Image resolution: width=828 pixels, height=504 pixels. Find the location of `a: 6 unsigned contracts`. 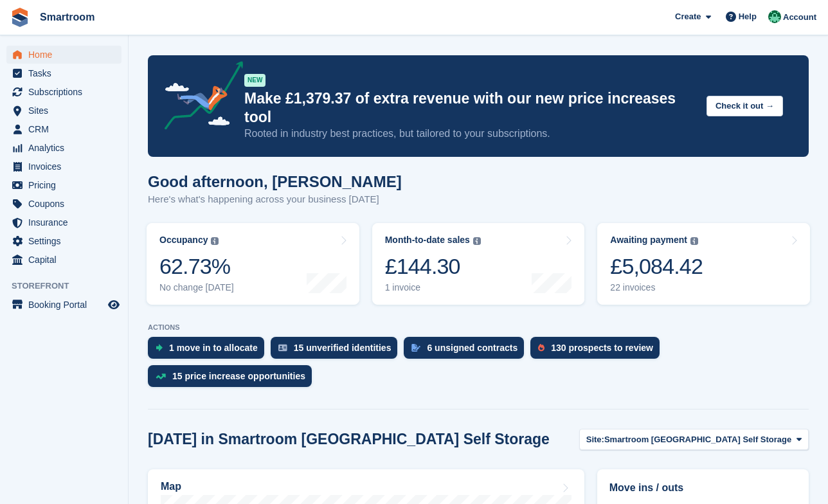

a: 6 unsigned contracts is located at coordinates (467, 351).